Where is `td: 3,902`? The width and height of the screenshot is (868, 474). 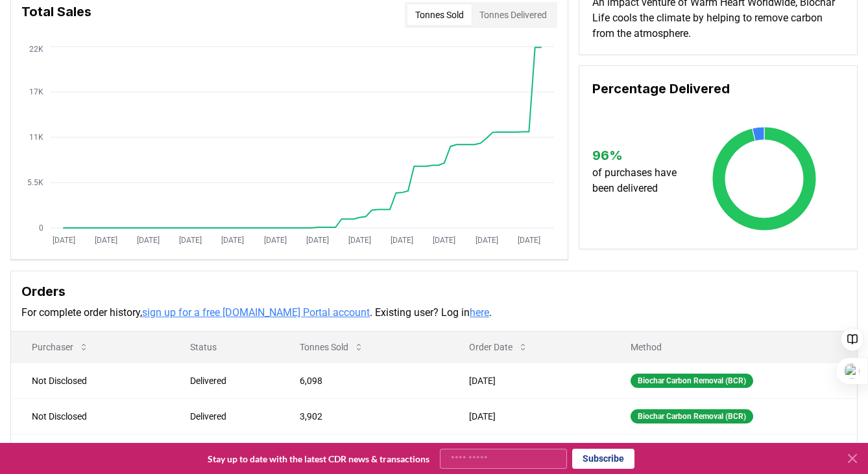
td: 3,902 is located at coordinates (364, 416).